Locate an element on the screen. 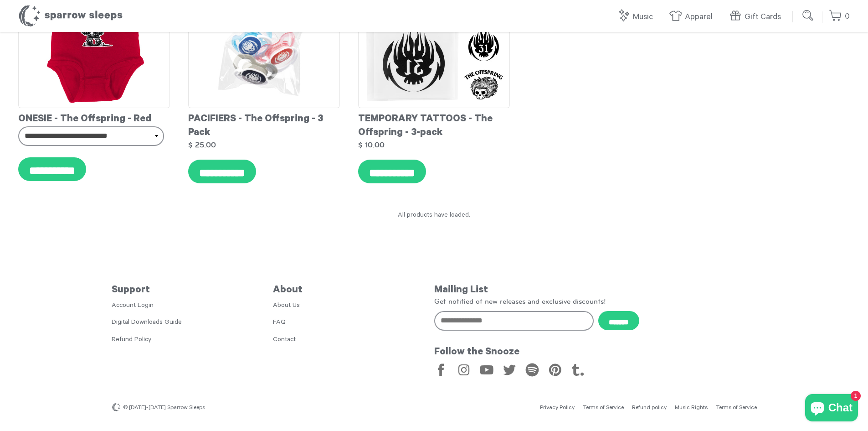  a: Twitter is located at coordinates (510, 370).